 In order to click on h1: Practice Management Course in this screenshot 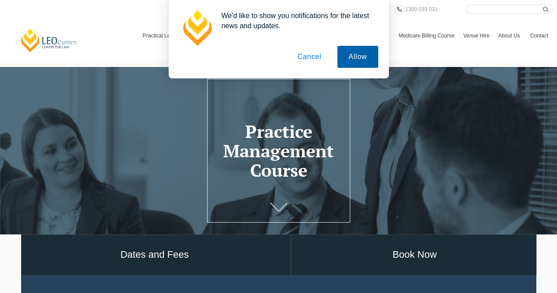, I will do `click(279, 151)`.